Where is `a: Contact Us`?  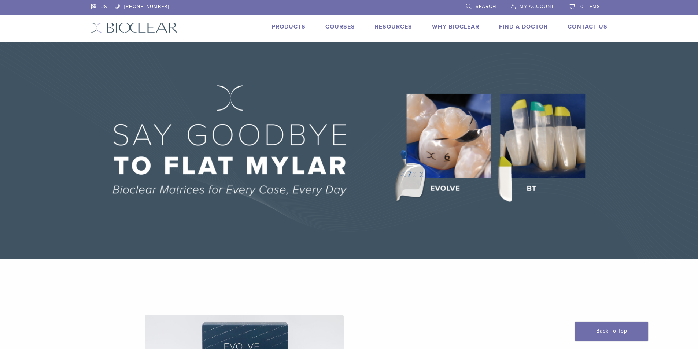
a: Contact Us is located at coordinates (587, 27).